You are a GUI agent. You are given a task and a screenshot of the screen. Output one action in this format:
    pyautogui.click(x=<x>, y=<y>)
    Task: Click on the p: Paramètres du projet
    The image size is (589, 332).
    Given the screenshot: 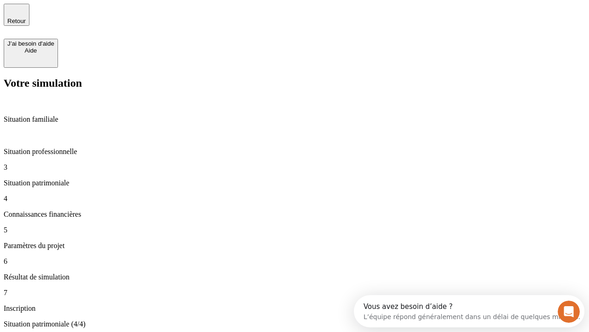 What is the action you would take?
    pyautogui.click(x=295, y=245)
    